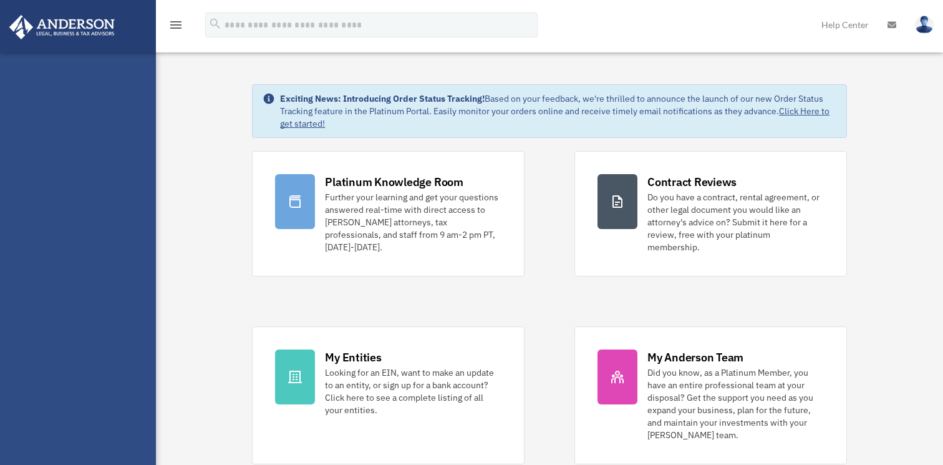  What do you see at coordinates (554, 117) in the screenshot?
I see `a: Click Here to get started!` at bounding box center [554, 117].